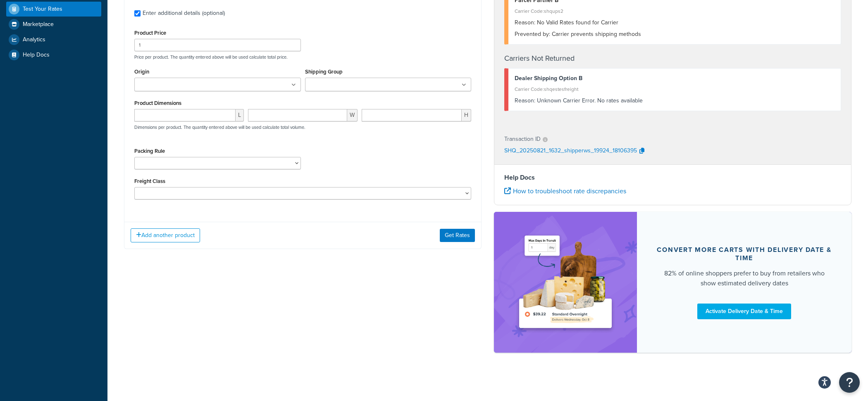 Image resolution: width=868 pixels, height=401 pixels. I want to click on span: Analytics, so click(34, 40).